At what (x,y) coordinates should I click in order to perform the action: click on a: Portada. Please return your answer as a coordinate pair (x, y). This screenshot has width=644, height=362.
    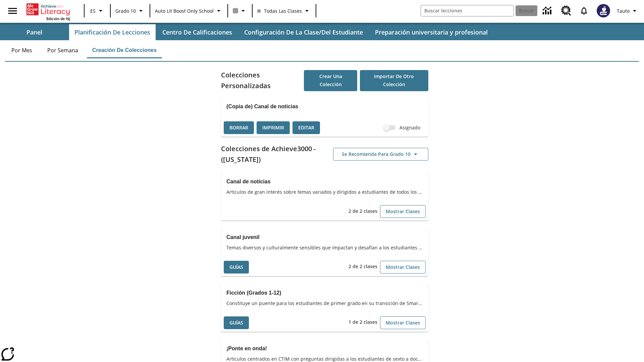
    Looking at the image, I should click on (48, 9).